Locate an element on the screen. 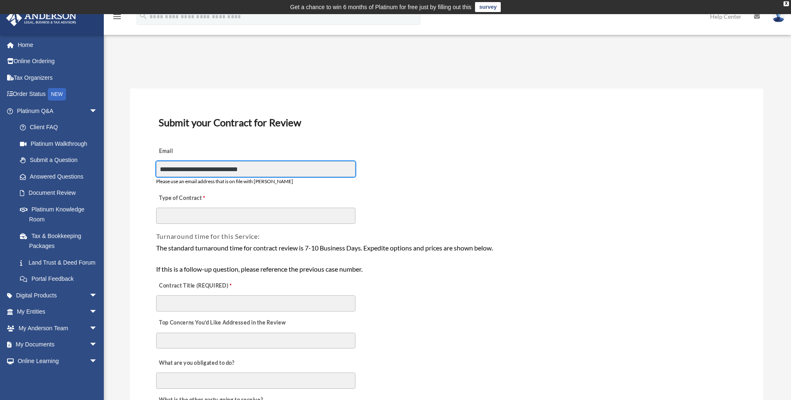 This screenshot has width=791, height=400. label: Type of Contract is located at coordinates (198, 198).